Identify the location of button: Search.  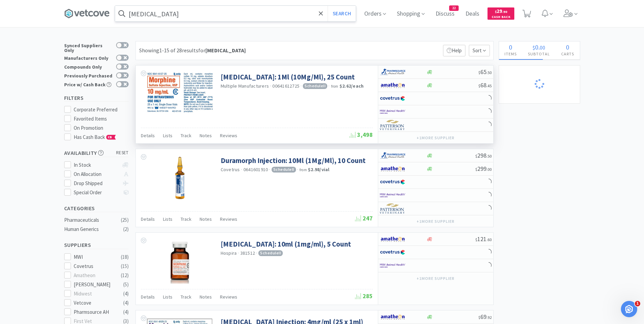
(342, 14).